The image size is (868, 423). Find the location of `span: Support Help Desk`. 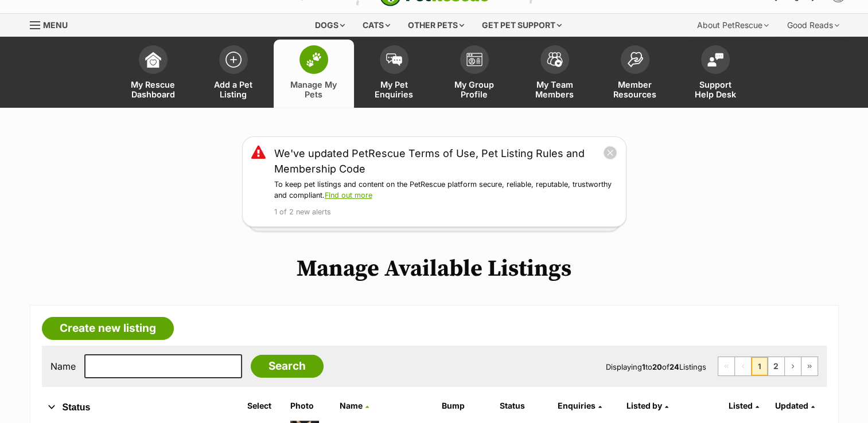

span: Support Help Desk is located at coordinates (715, 90).